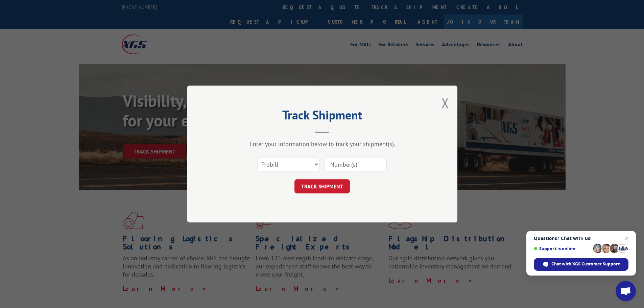 Image resolution: width=644 pixels, height=308 pixels. Describe the element at coordinates (562, 248) in the screenshot. I see `span: Support is online` at that location.